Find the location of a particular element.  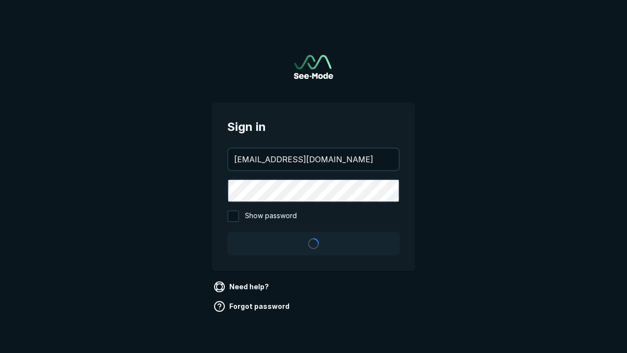

img: See-Mode Logo is located at coordinates (314, 67).